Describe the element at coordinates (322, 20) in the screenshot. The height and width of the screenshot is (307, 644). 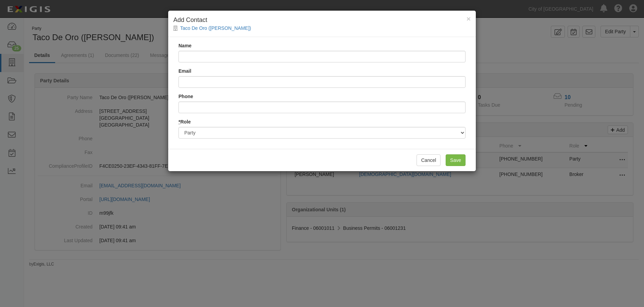
I see `h4: Add Contact` at that location.